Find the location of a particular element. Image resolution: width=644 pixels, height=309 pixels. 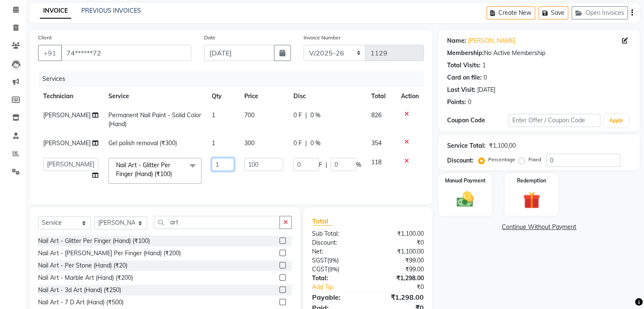

div: Points: is located at coordinates (456, 102).